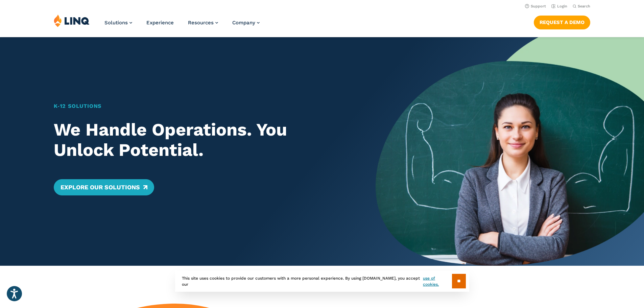  What do you see at coordinates (584, 6) in the screenshot?
I see `span: Search` at bounding box center [584, 6].